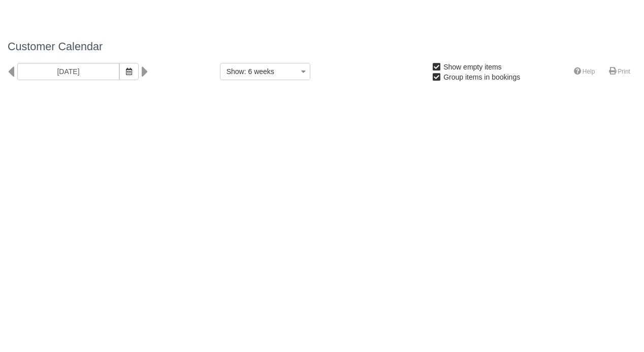 Image resolution: width=644 pixels, height=352 pixels. I want to click on span: Show empty items, so click(470, 66).